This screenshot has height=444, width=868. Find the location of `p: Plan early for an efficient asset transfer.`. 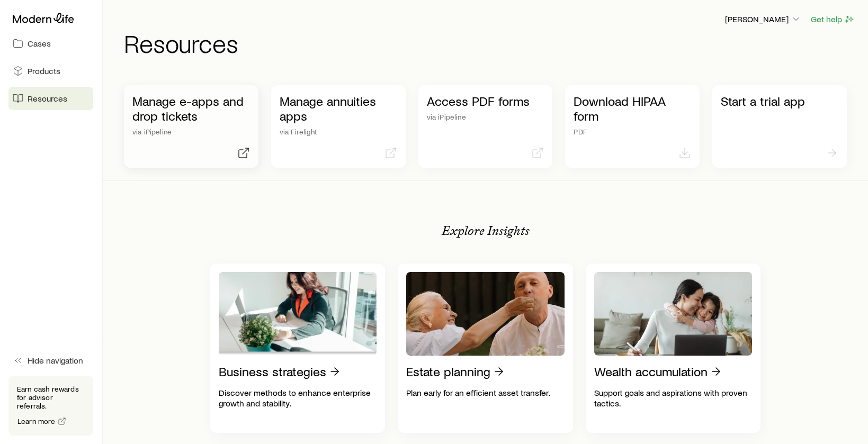

p: Plan early for an efficient asset transfer. is located at coordinates (485, 393).